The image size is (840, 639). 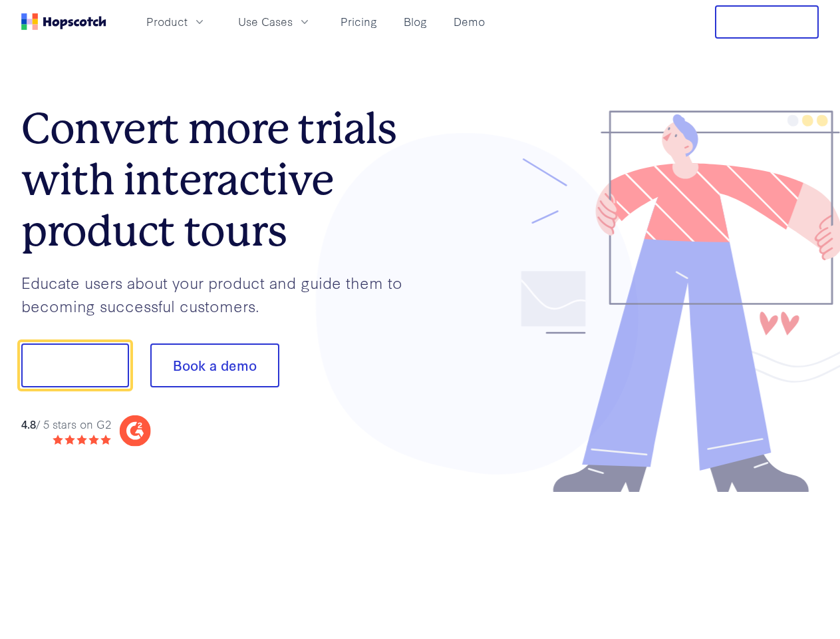 What do you see at coordinates (28, 422) in the screenshot?
I see `strong: 4.8` at bounding box center [28, 422].